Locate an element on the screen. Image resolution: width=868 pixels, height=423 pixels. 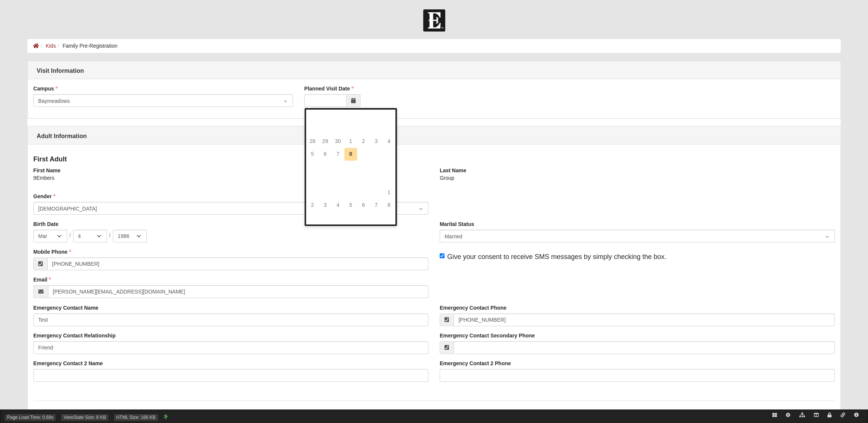
label: Campus is located at coordinates (45, 88).